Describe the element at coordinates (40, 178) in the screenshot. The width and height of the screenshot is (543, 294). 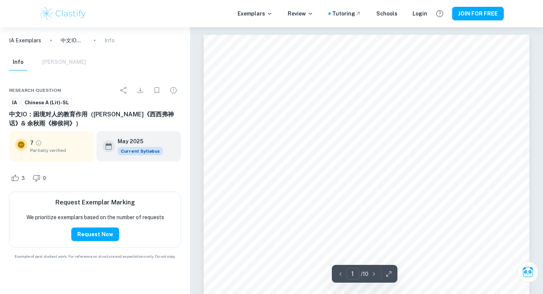
I see `div: Dislike` at that location.